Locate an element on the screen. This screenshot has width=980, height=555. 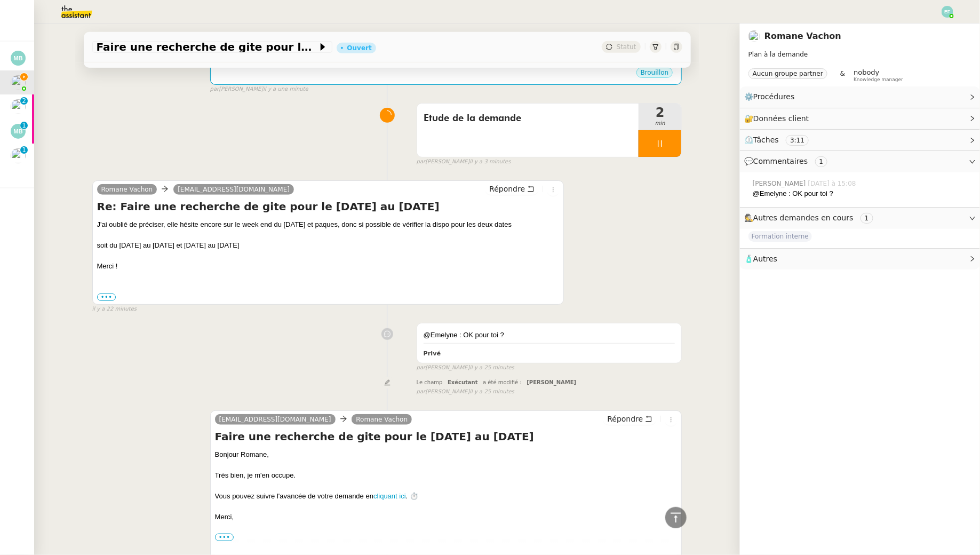
nz-tag: Aucun groupe partner is located at coordinates (788, 74).